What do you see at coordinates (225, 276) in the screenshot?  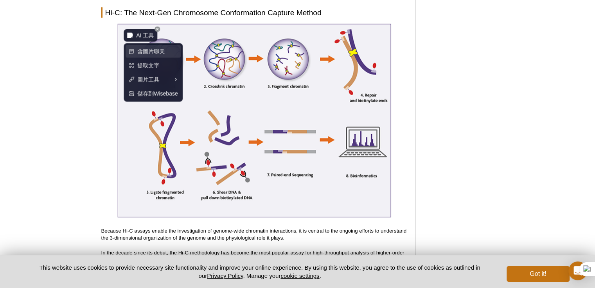 I see `a: Privacy Policy` at bounding box center [225, 276].